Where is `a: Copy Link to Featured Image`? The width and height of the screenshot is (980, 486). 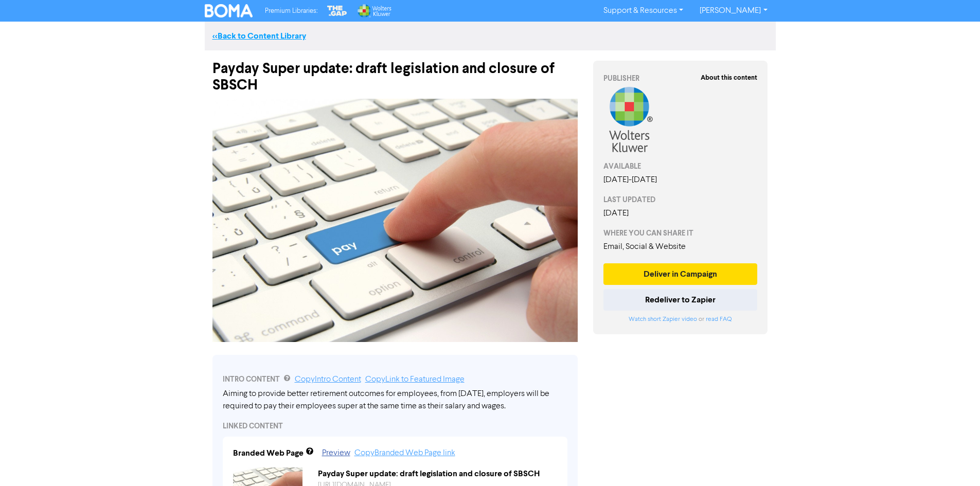 a: Copy Link to Featured Image is located at coordinates (415, 380).